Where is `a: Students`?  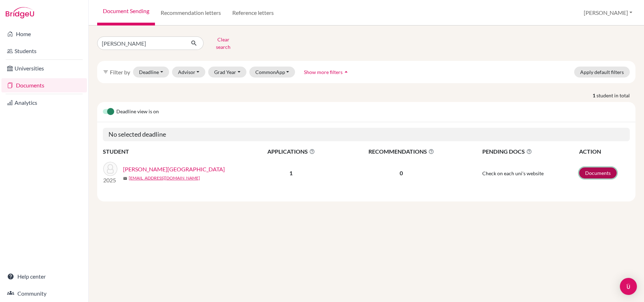
a: Students is located at coordinates (44, 51).